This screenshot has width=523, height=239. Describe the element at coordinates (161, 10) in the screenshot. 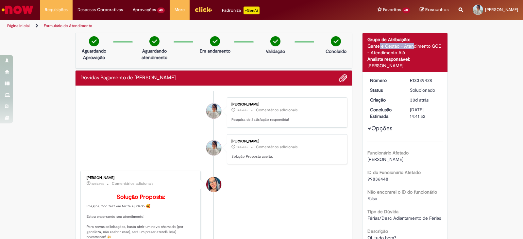

I see `span: 40` at that location.